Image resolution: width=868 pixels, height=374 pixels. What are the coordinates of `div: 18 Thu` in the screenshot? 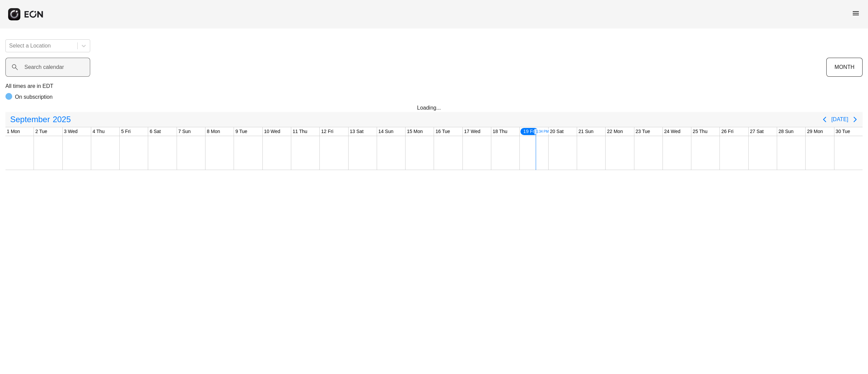 It's located at (500, 131).